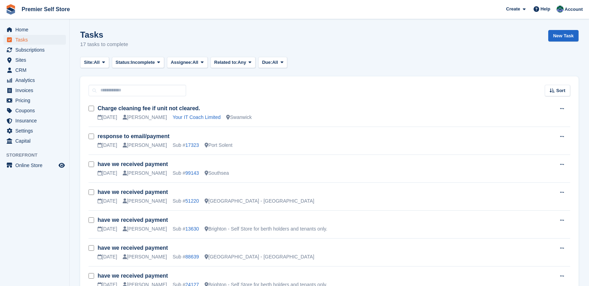 The height and width of the screenshot is (286, 589). I want to click on span: Capital, so click(36, 141).